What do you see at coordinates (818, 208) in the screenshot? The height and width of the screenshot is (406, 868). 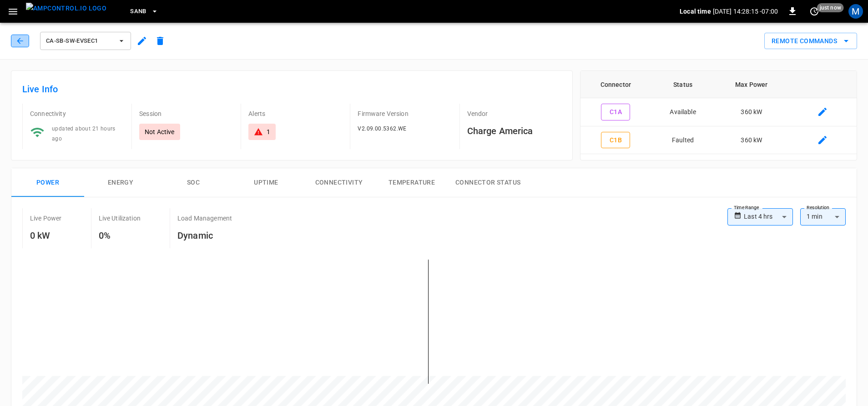 I see `label: Resolution` at bounding box center [818, 208].